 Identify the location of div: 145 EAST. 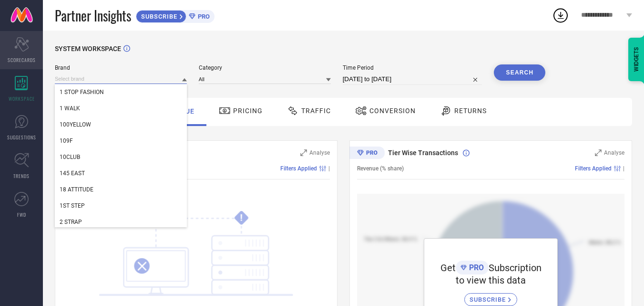
(121, 173).